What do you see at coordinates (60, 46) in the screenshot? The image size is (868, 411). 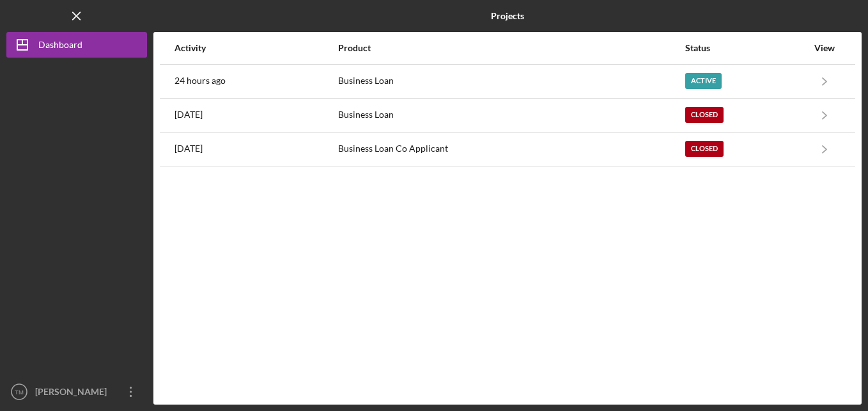 I see `div: Dashboard` at bounding box center [60, 46].